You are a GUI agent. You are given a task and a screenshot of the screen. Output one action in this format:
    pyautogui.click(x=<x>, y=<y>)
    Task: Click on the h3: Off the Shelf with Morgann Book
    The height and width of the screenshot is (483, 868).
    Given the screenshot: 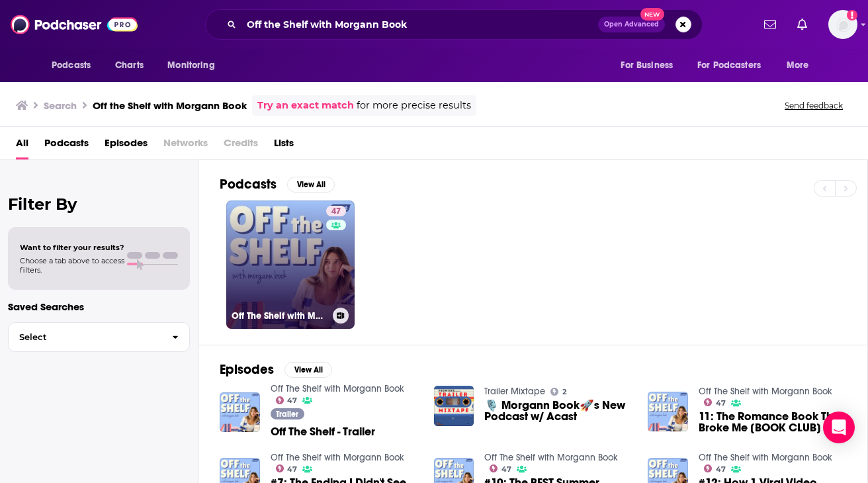 What is the action you would take?
    pyautogui.click(x=169, y=106)
    